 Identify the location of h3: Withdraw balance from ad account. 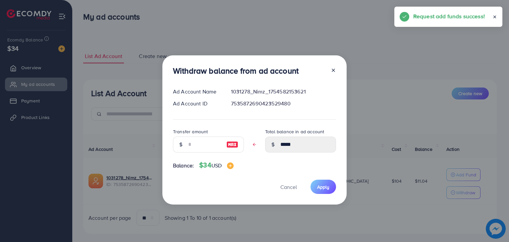
(235, 71).